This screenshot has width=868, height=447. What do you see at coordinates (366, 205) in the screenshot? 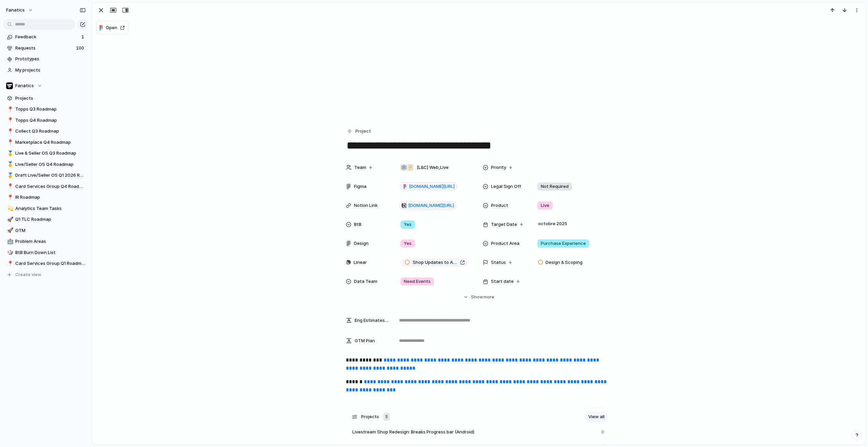
I see `span: Notion Link` at bounding box center [366, 205].